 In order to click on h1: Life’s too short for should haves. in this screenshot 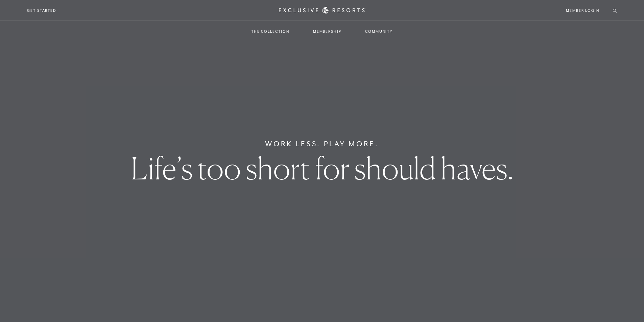, I will do `click(322, 168)`.